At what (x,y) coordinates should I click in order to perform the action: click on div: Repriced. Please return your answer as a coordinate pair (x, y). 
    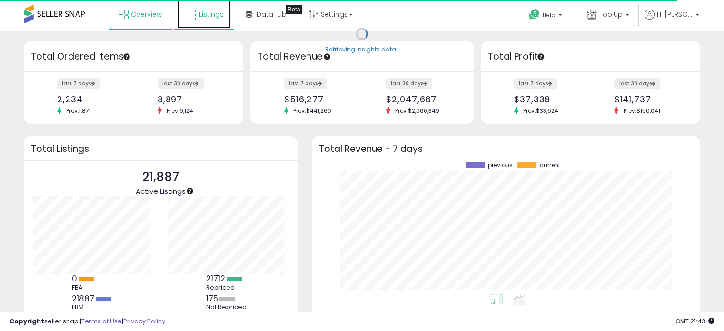
    Looking at the image, I should click on (228, 288).